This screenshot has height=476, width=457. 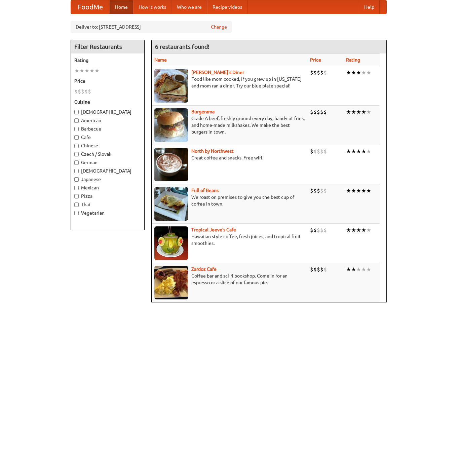 I want to click on a: Who we are, so click(x=190, y=7).